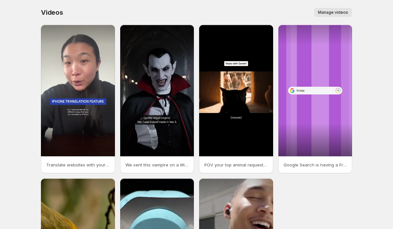 The width and height of the screenshot is (393, 229). I want to click on p: We sent this vampire on a little field trip with Veo 3 in Google Gemini Where should he go next H..., so click(157, 165).